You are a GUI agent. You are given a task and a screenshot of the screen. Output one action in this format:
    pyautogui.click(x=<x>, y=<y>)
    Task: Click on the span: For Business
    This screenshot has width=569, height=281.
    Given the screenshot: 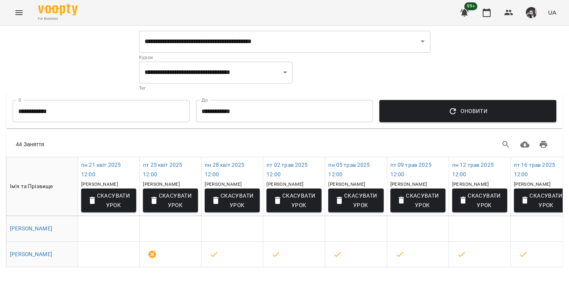 What is the action you would take?
    pyautogui.click(x=58, y=19)
    